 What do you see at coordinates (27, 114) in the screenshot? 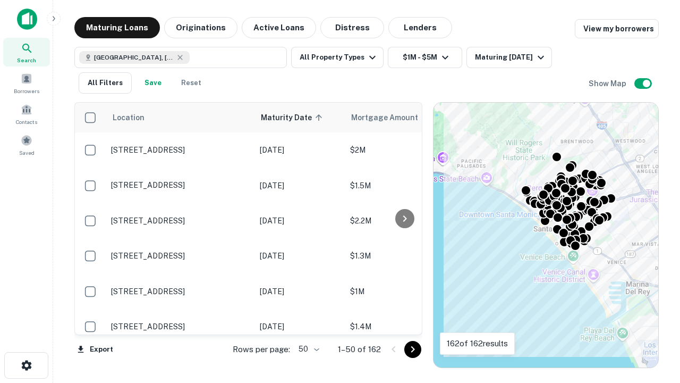
I see `a: Contacts` at bounding box center [27, 114].